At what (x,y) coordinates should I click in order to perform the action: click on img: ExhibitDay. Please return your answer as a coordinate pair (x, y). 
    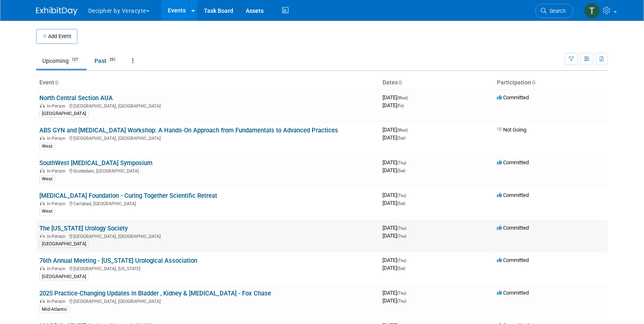
    Looking at the image, I should click on (57, 11).